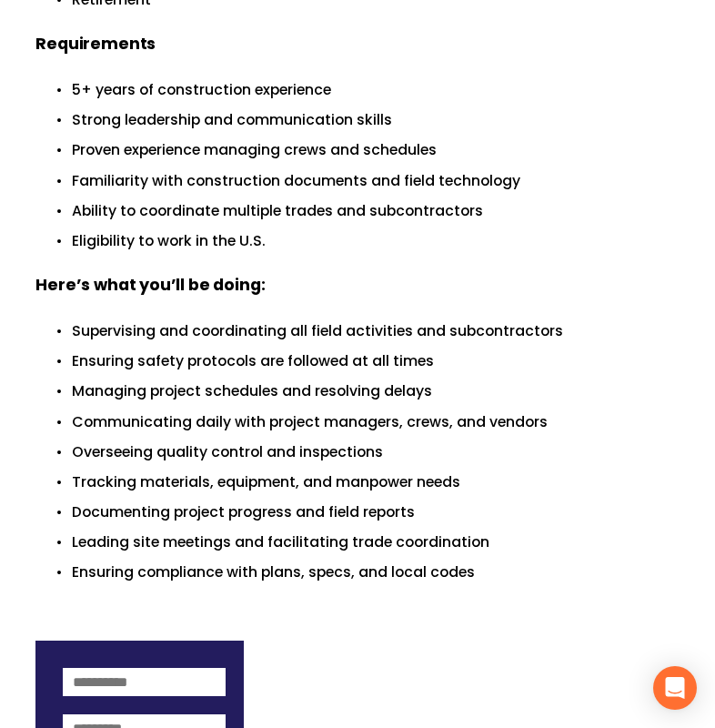 The image size is (715, 728). I want to click on p: Leading site meetings and facilitating trade coordination, so click(375, 541).